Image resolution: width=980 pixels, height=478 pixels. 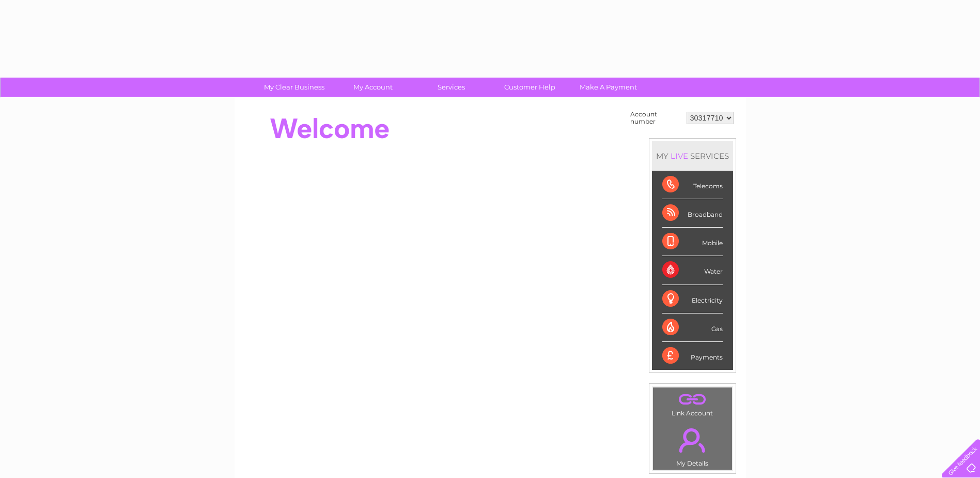 I want to click on div: Telecoms, so click(x=692, y=185).